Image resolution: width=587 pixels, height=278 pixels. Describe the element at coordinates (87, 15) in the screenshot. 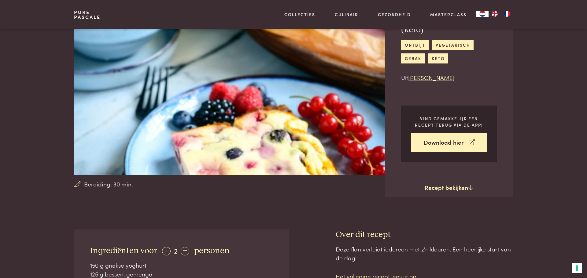

I see `a: PurePascale` at that location.